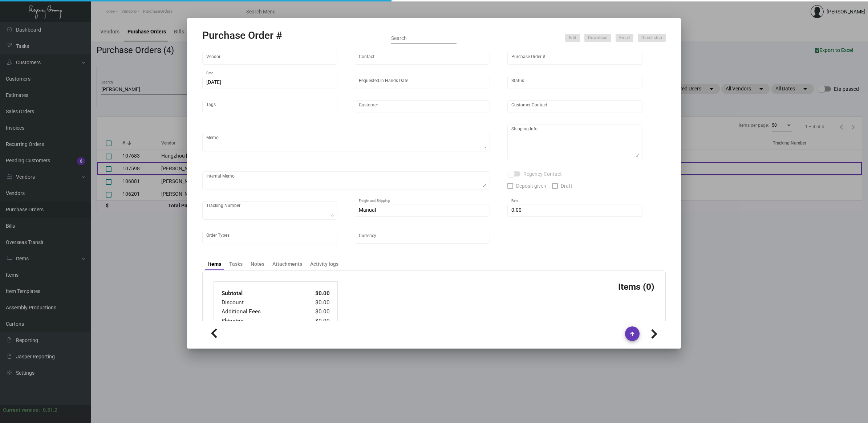 The image size is (868, 423). Describe the element at coordinates (261, 321) in the screenshot. I see `td: Shipping` at that location.